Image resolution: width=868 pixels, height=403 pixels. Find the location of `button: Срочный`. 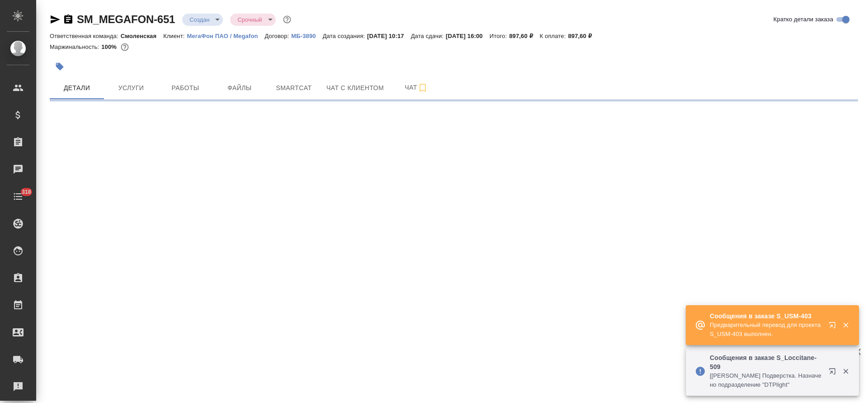

button: Срочный is located at coordinates (249, 20).